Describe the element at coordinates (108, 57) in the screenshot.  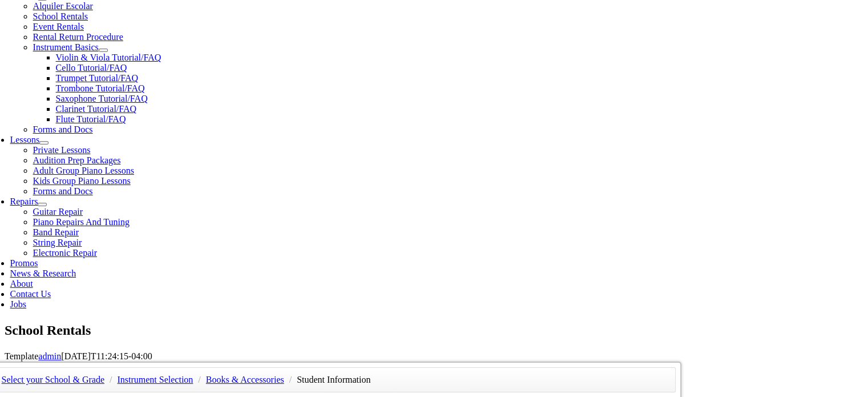
I see `a: Violin & Viola Tutorial/FAQ` at that location.